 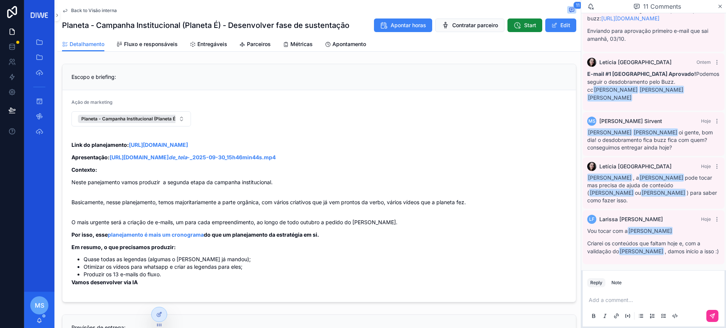 What do you see at coordinates (39, 89) in the screenshot?
I see `div: scrollable content` at bounding box center [39, 89].